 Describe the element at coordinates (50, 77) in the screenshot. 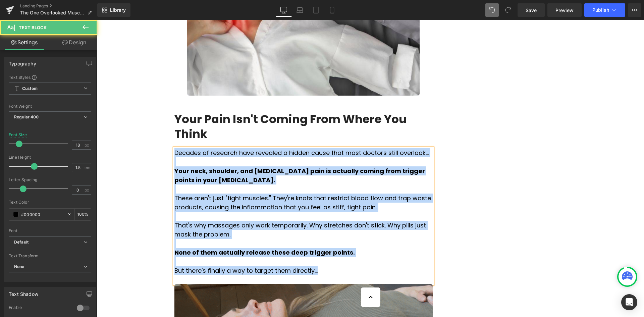

I see `div: Text Styles` at that location.